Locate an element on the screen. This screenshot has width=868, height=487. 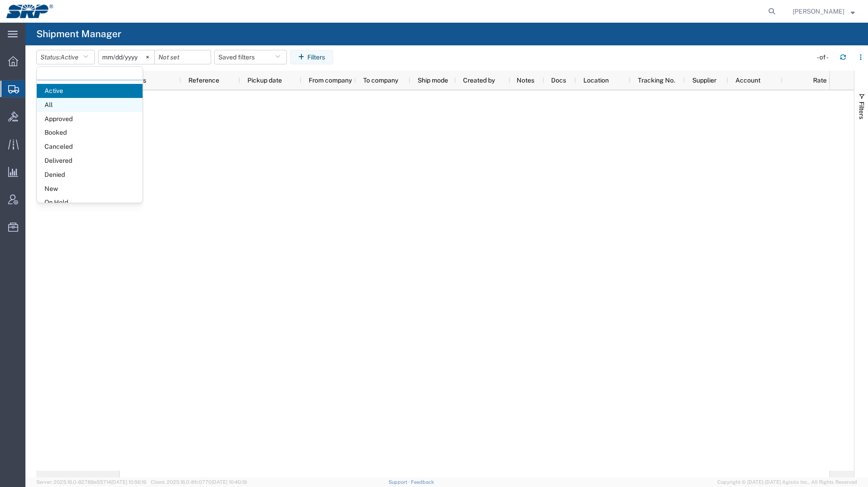
span: Ed Simmons is located at coordinates (819, 11).